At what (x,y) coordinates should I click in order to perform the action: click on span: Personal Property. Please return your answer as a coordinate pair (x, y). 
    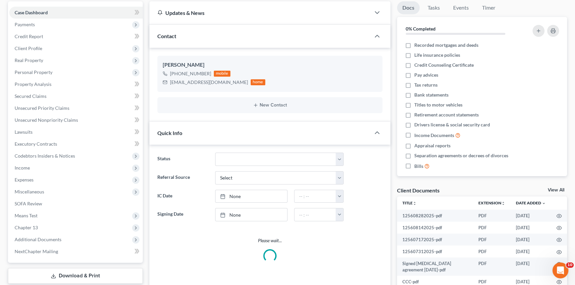
    Looking at the image, I should click on (34, 72).